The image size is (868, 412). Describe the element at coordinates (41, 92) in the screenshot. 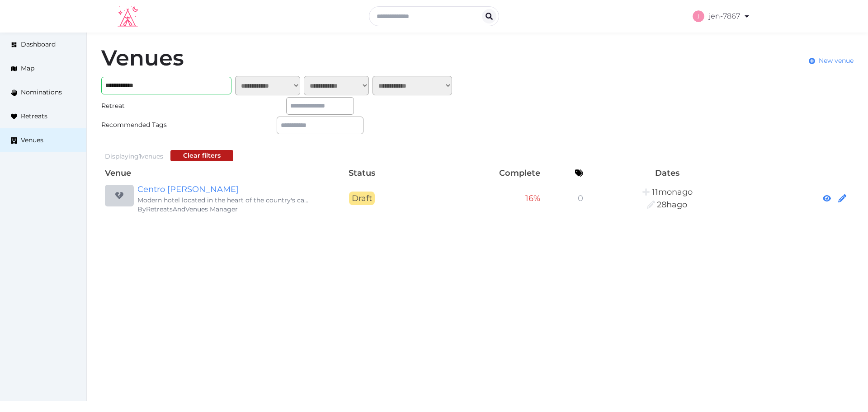

I see `span: Nominations` at that location.